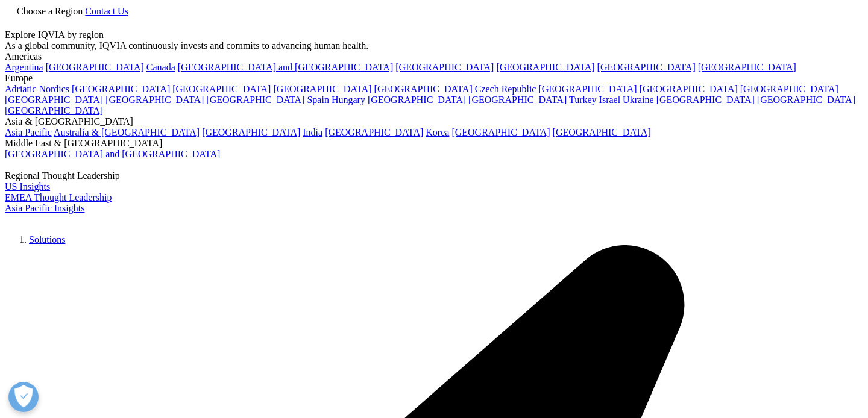  I want to click on a: Hungary, so click(348, 99).